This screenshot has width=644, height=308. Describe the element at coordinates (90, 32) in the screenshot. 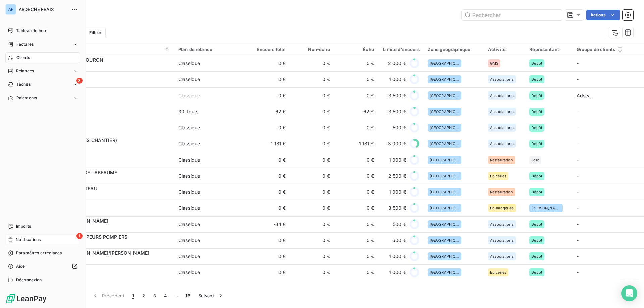

I see `button: Filtrer` at that location.